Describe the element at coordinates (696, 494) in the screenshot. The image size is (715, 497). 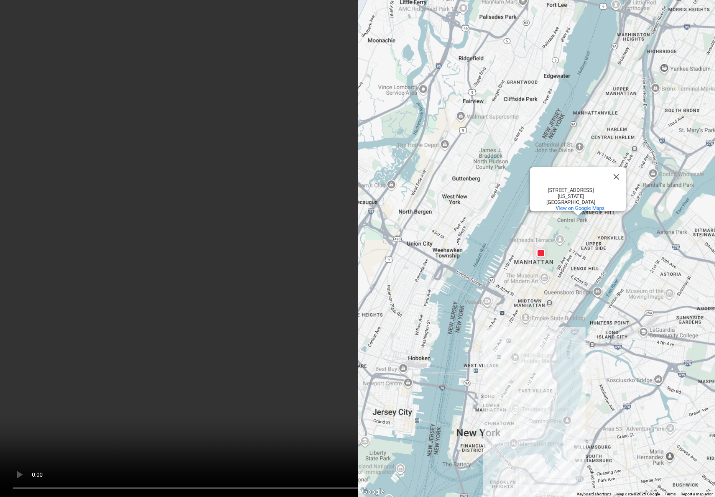
I see `a: Report a map error` at that location.